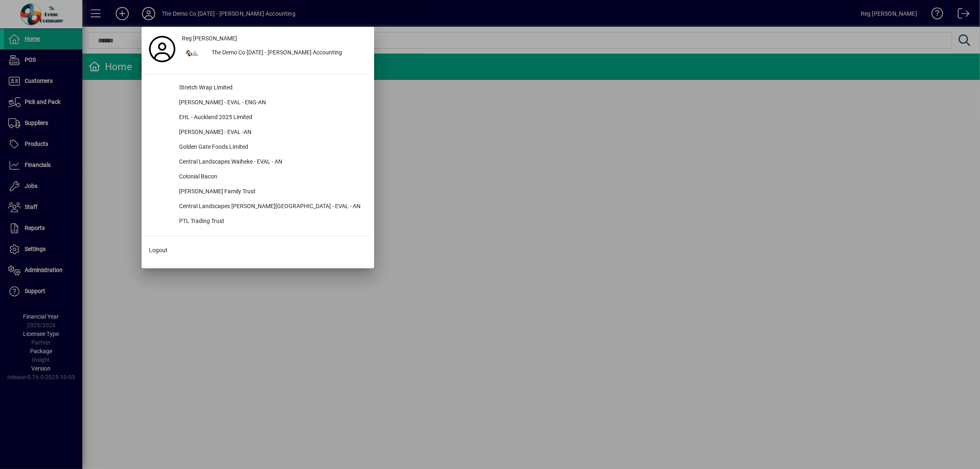 The image size is (980, 469). I want to click on span: Logout, so click(158, 250).